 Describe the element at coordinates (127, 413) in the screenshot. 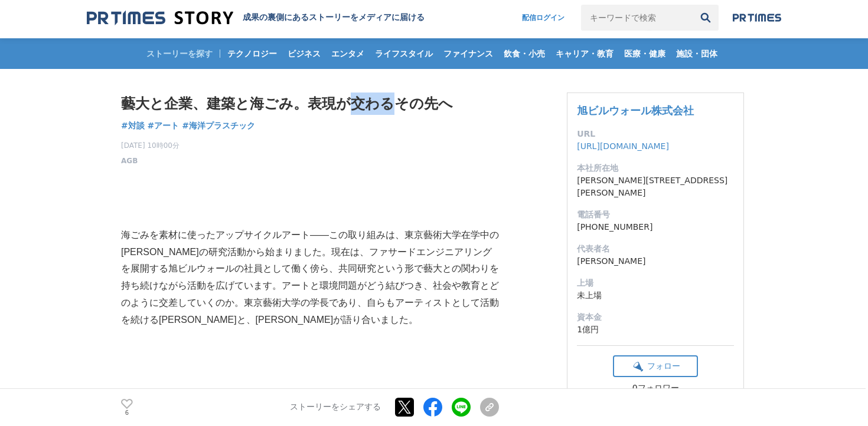

I see `p: 6` at that location.